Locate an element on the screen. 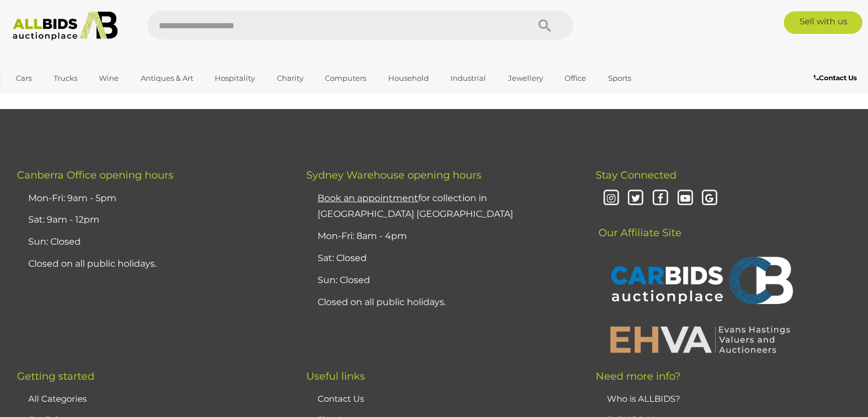 The image size is (868, 417). span: Need more info? is located at coordinates (638, 376).